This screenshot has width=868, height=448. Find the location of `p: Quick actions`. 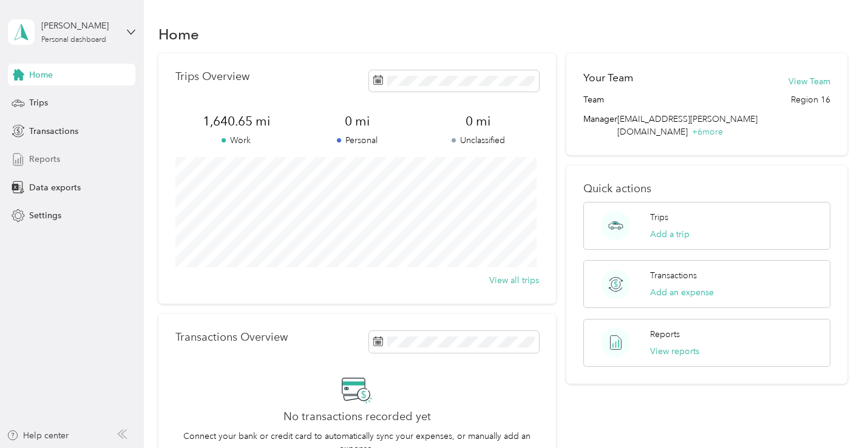

p: Quick actions is located at coordinates (707, 189).